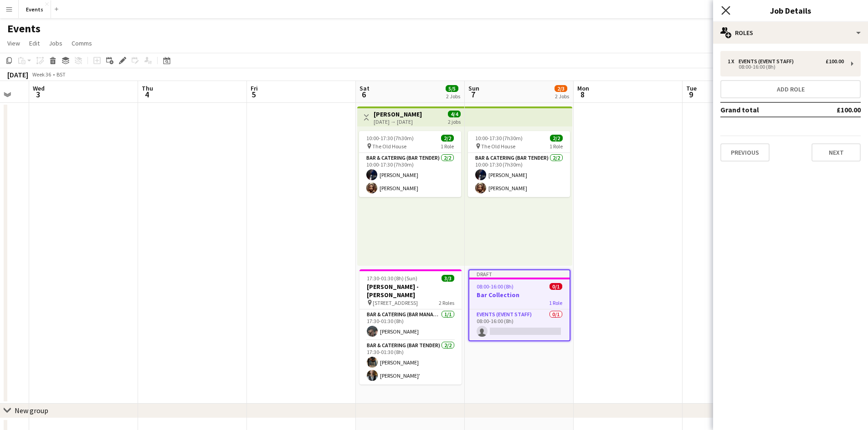  Describe the element at coordinates (520, 274) in the screenshot. I see `div: Draft` at that location.